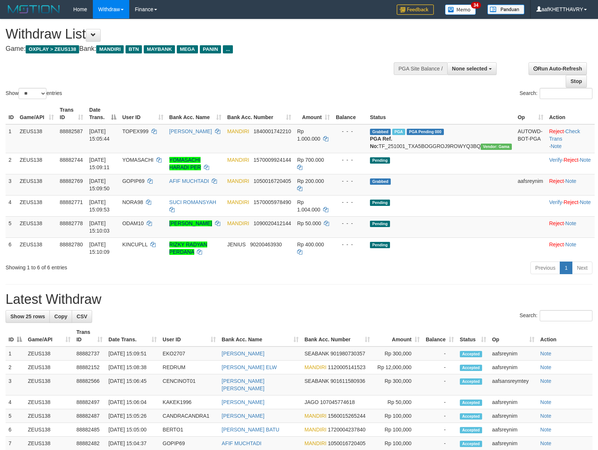 This screenshot has width=598, height=450. What do you see at coordinates (49, 336) in the screenshot?
I see `th: Game/API: activate to sort column ascending` at bounding box center [49, 336].